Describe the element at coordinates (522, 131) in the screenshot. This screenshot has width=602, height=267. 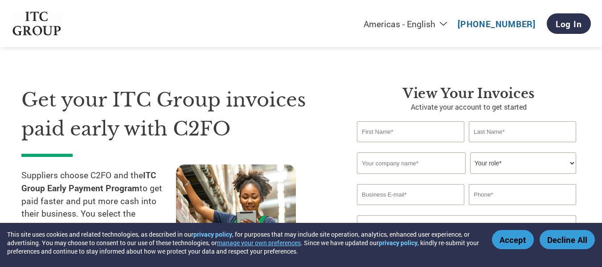
I see `input: Last Name*` at that location.